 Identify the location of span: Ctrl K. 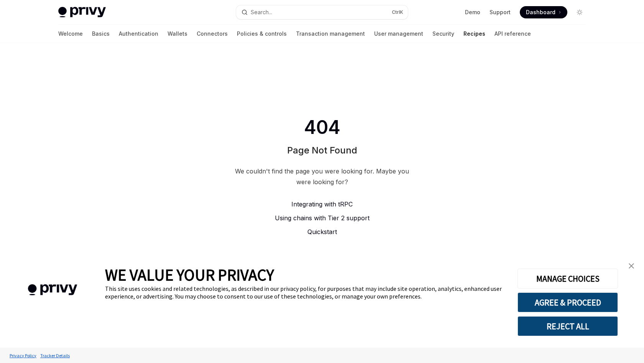
(398, 12).